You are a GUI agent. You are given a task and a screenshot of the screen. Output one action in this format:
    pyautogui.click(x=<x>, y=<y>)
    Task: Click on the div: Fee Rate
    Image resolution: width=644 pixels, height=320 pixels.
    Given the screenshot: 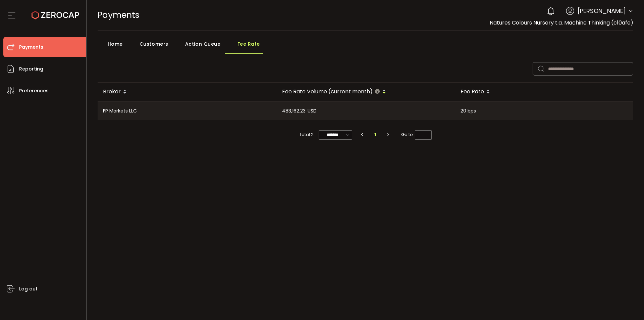 What is the action you would take?
    pyautogui.click(x=544, y=92)
    